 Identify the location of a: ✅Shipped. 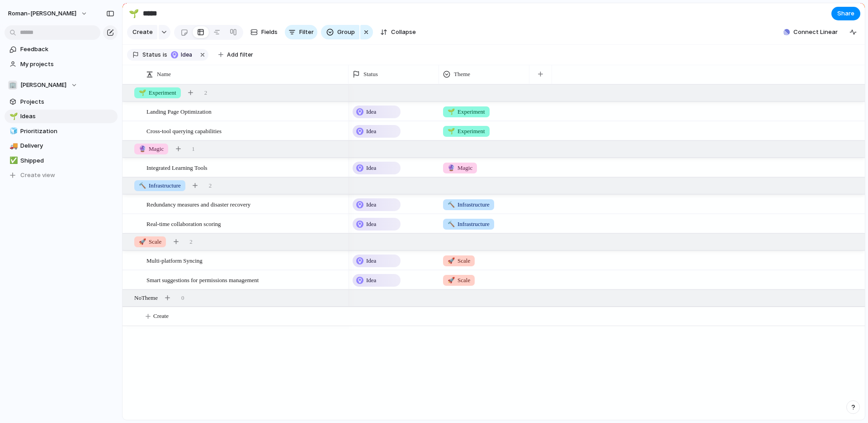
(61, 160).